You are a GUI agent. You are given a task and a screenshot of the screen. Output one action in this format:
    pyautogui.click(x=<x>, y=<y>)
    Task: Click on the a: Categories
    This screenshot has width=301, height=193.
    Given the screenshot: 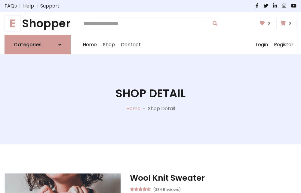 What is the action you would take?
    pyautogui.click(x=38, y=44)
    